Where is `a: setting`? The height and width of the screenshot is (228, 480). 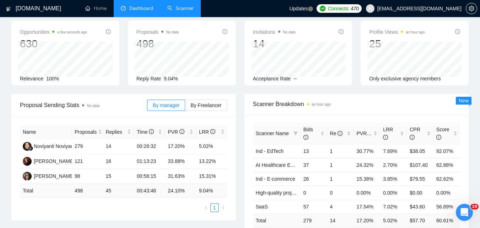
a: setting is located at coordinates (472, 9).